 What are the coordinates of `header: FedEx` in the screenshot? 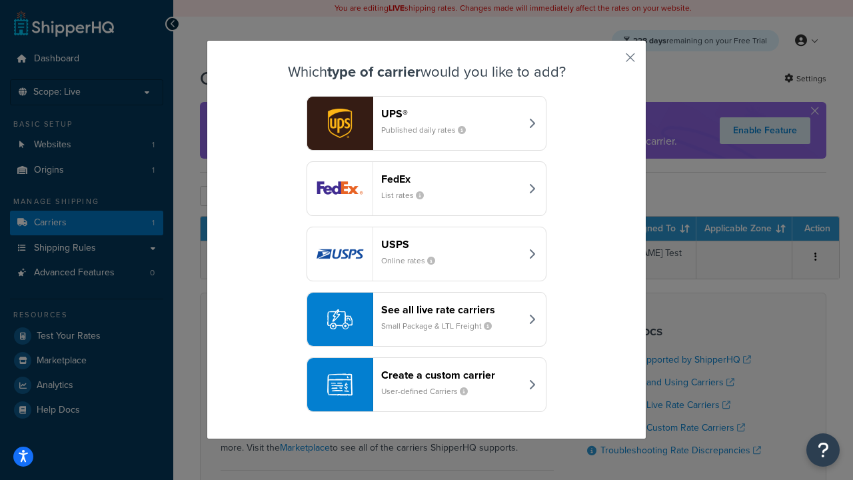 It's located at (451, 179).